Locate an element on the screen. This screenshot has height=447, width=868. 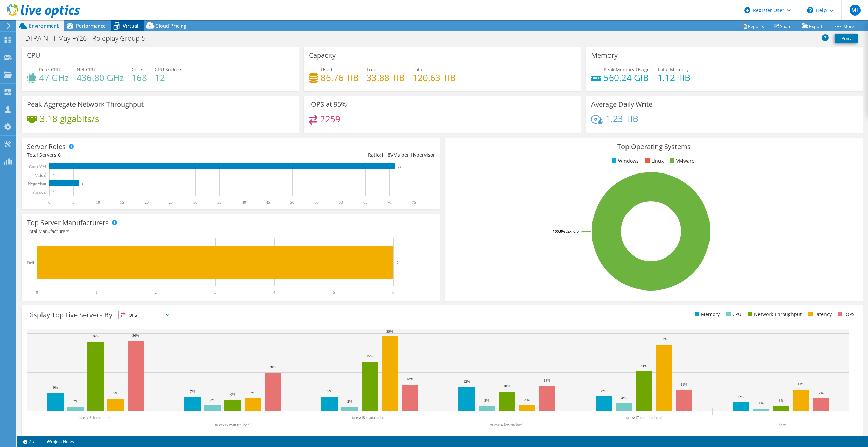
text: Virtual is located at coordinates (41, 175).